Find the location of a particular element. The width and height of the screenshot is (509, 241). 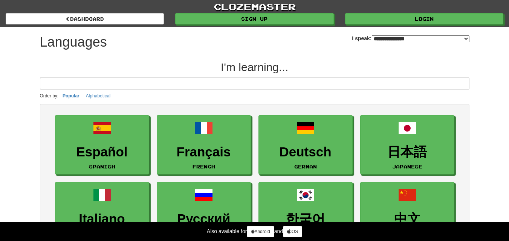

h3: 한국어 is located at coordinates (305, 219).